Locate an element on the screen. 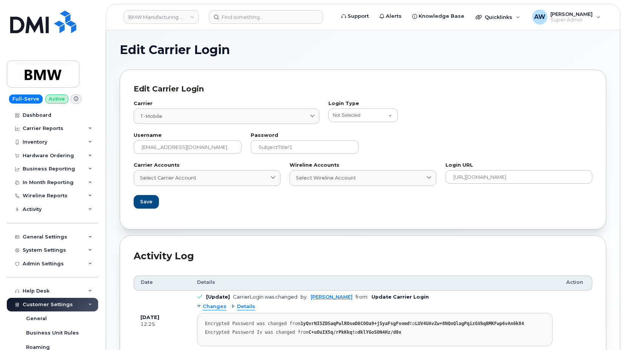 The image size is (624, 350). label: Login Type is located at coordinates (460, 103).